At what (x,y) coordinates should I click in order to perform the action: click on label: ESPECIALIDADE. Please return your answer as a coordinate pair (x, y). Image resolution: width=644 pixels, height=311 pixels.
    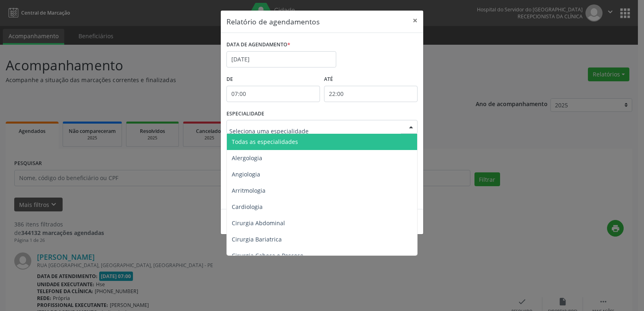
    Looking at the image, I should click on (245, 114).